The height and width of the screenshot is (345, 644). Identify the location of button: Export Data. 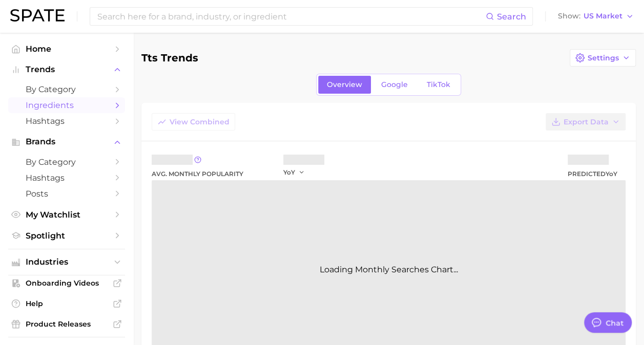
(586, 122).